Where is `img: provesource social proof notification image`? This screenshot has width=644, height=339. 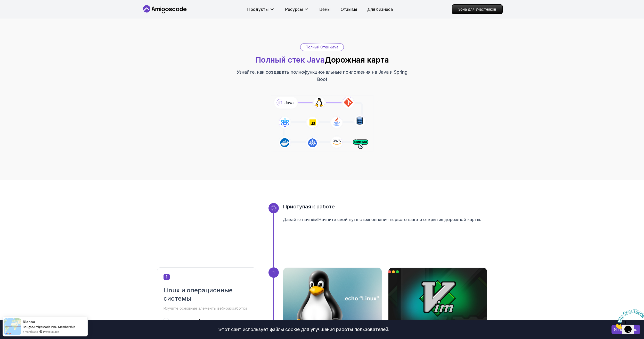
img: provesource social proof notification image is located at coordinates (12, 327).